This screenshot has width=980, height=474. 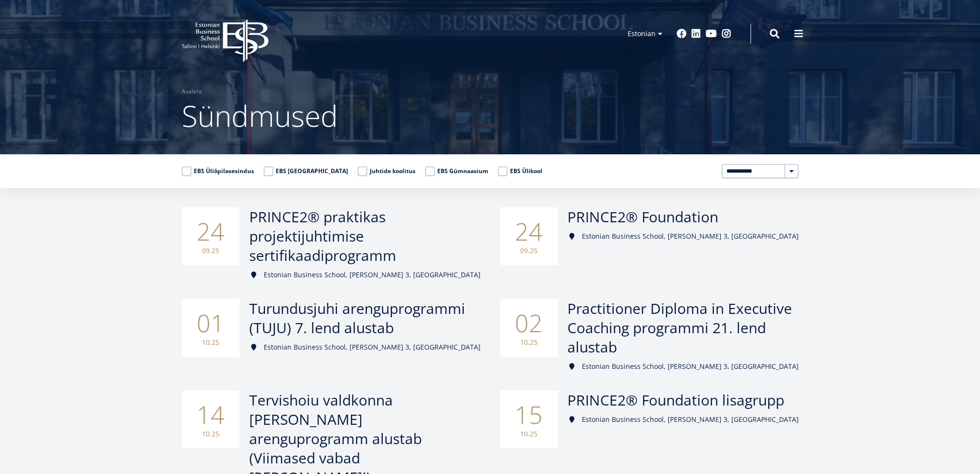 What do you see at coordinates (529, 420) in the screenshot?
I see `div: 15` at bounding box center [529, 420].